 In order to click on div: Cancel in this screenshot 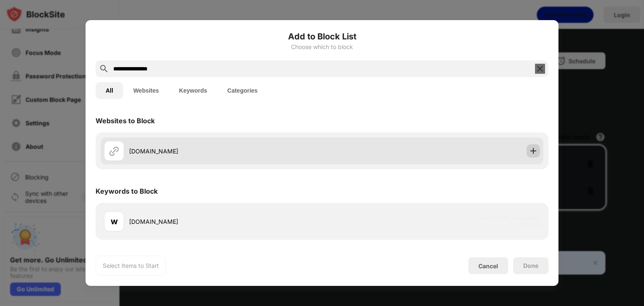, I will do `click(488, 266)`.